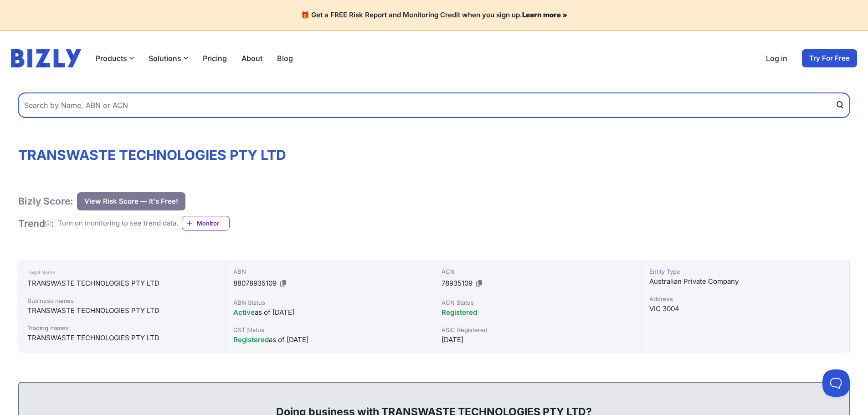  What do you see at coordinates (538, 329) in the screenshot?
I see `div: ASIC Registered` at bounding box center [538, 329].